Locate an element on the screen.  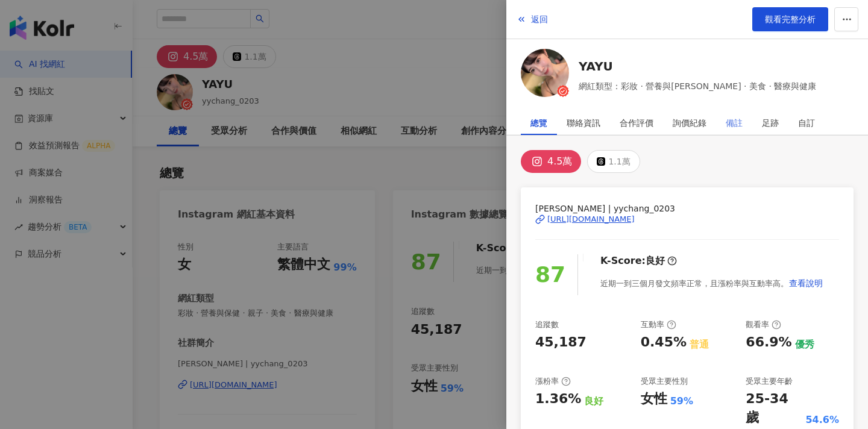
div: 普通 is located at coordinates (699, 345).